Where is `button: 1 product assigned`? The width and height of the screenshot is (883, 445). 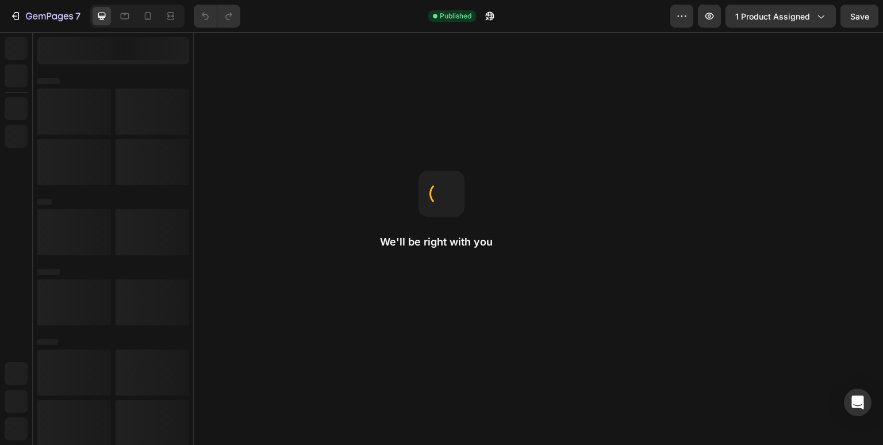 button: 1 product assigned is located at coordinates (780, 16).